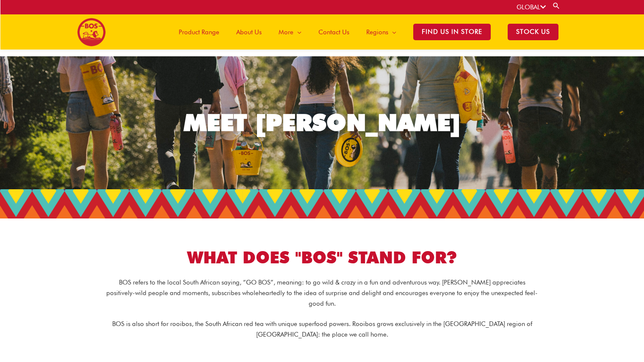  I want to click on a: About Us, so click(249, 32).